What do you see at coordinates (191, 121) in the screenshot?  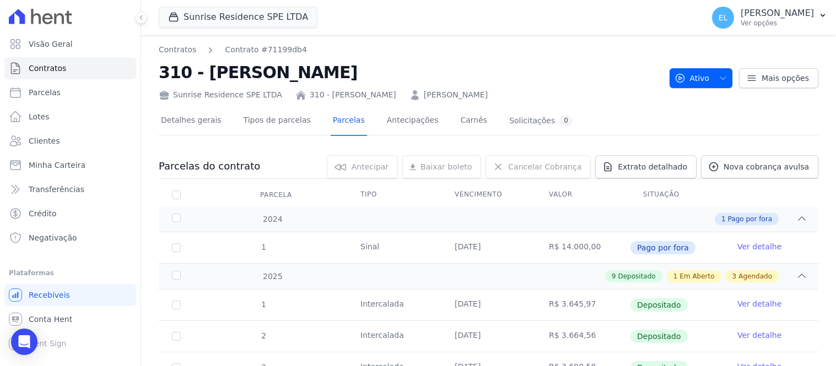 I see `a: Detalhes gerais` at bounding box center [191, 121].